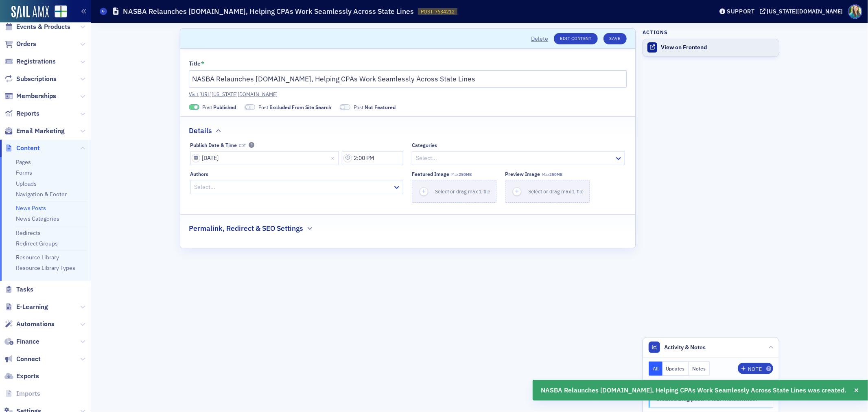 This screenshot has height=412, width=868. What do you see at coordinates (41, 194) in the screenshot?
I see `a: Navigation & Footer` at bounding box center [41, 194].